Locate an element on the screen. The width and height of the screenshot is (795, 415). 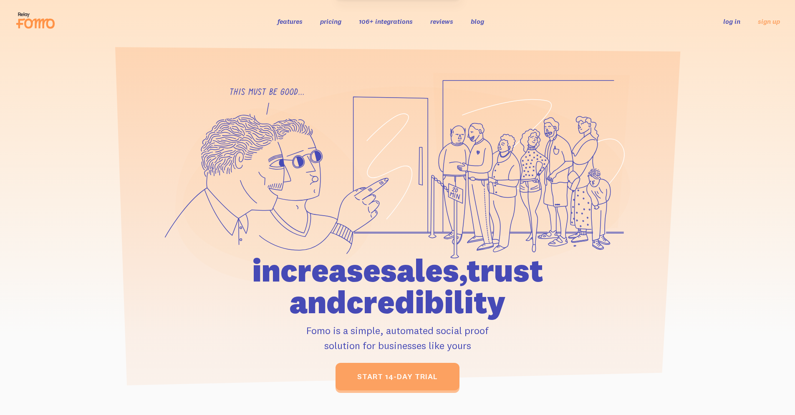
a: reviews is located at coordinates (441, 21).